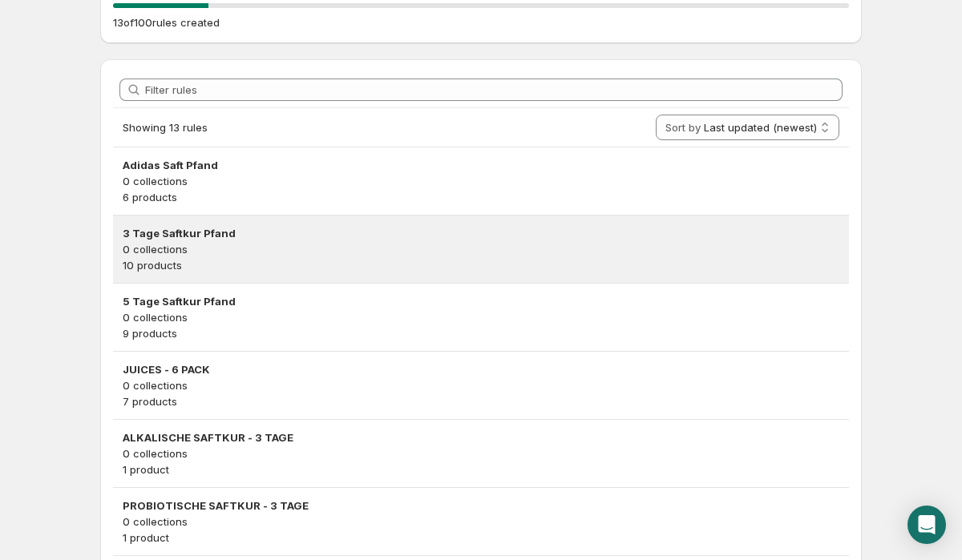 The width and height of the screenshot is (962, 560). What do you see at coordinates (481, 401) in the screenshot?
I see `p: 7 products` at bounding box center [481, 401].